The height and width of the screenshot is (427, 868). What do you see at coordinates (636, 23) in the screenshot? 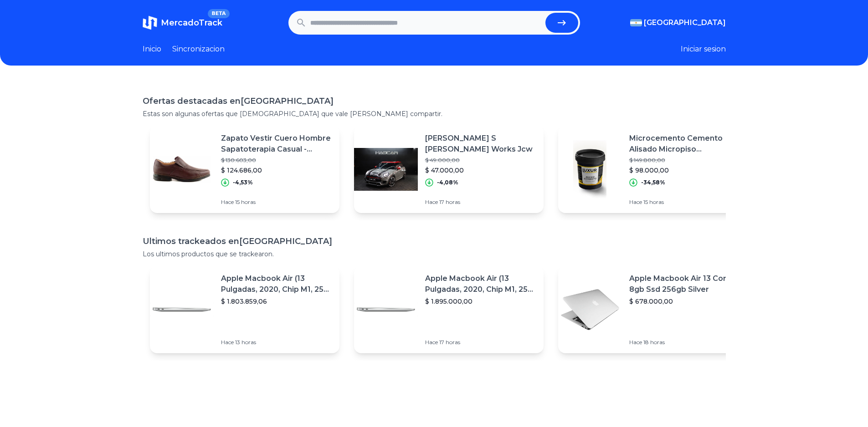
I see `img: Argentina` at bounding box center [636, 23].